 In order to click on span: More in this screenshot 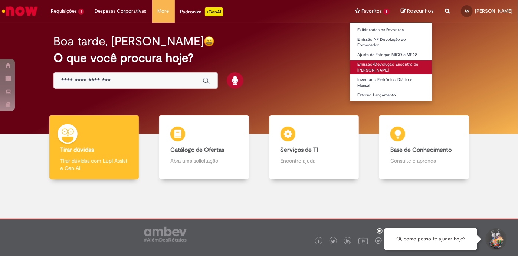, I will do `click(163, 11)`.